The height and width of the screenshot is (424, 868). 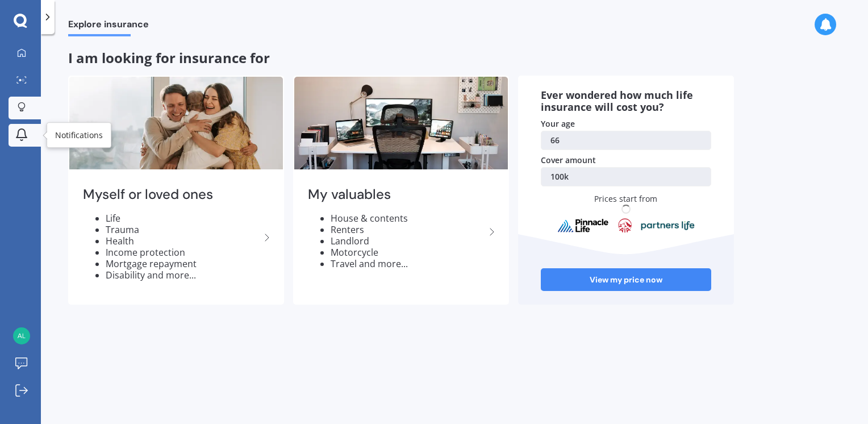 I want to click on div: Prices start from, so click(x=626, y=209).